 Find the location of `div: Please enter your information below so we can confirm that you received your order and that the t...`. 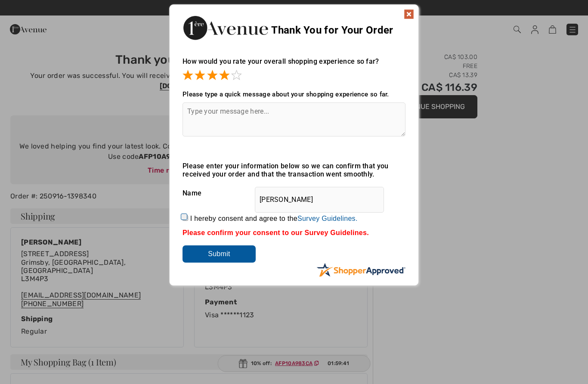

div: Please enter your information below so we can confirm that you received your order and that the t... is located at coordinates (294, 170).